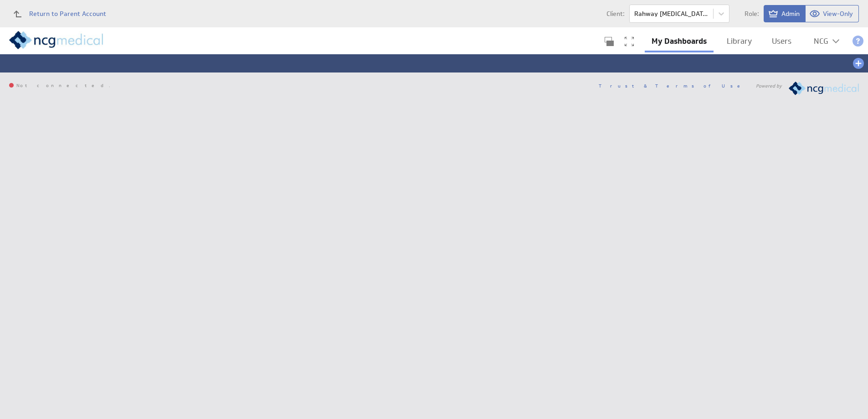  What do you see at coordinates (630, 41) in the screenshot?
I see `div: Enter full screen (TV) mode` at bounding box center [630, 41].